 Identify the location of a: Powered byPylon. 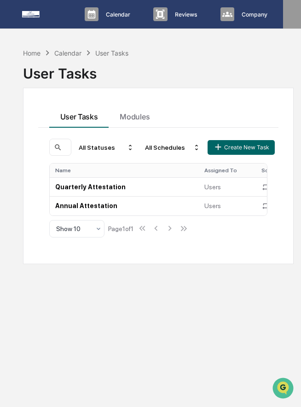
(88, 159).